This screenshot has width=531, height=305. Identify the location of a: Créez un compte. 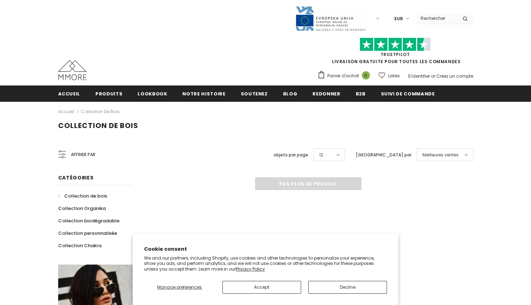
(455, 76).